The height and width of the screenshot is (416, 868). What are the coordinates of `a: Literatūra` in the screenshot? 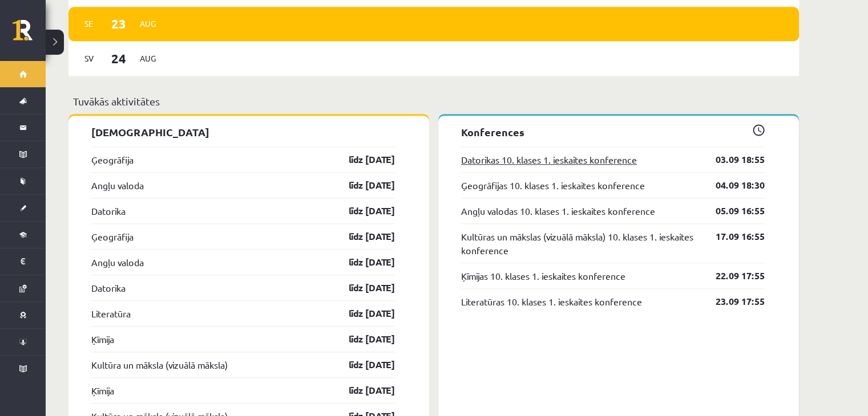 It's located at (110, 314).